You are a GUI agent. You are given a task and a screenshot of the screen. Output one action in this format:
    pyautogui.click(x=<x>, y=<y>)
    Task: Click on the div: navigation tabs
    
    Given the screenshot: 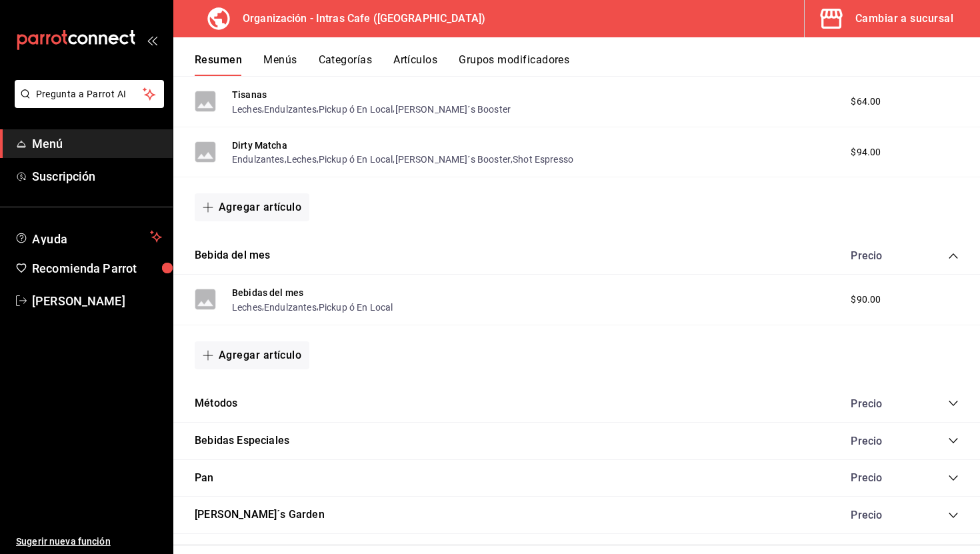 What is the action you would take?
    pyautogui.click(x=587, y=64)
    